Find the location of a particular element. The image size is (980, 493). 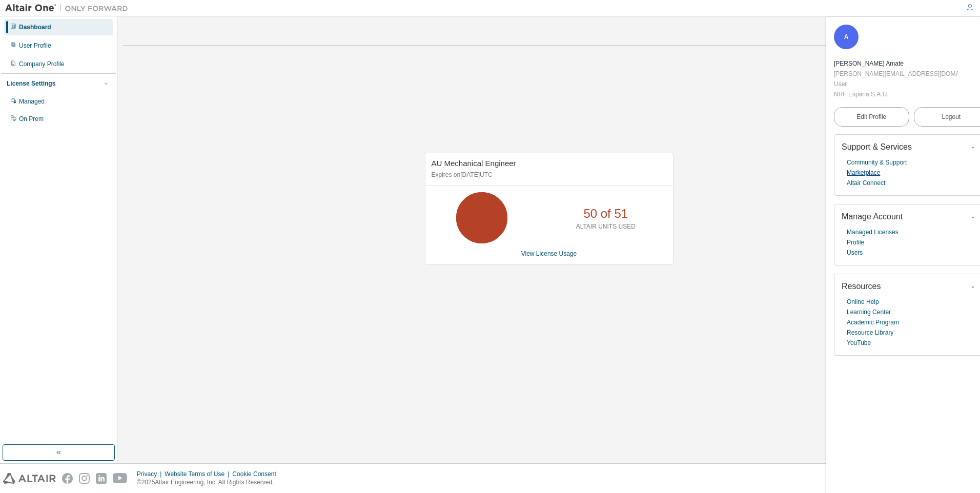

span: Logout is located at coordinates (951, 117).